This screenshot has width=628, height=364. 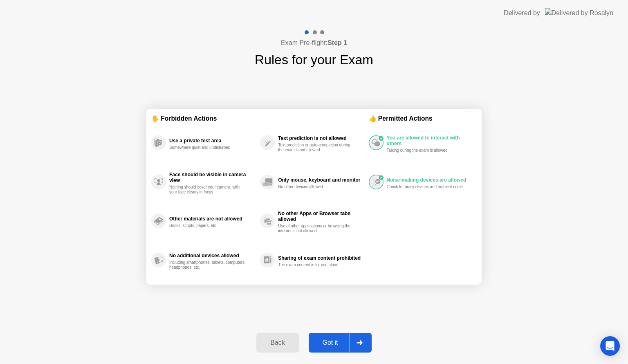 What do you see at coordinates (321, 138) in the screenshot?
I see `div: Text prediction is not allowed` at bounding box center [321, 138].